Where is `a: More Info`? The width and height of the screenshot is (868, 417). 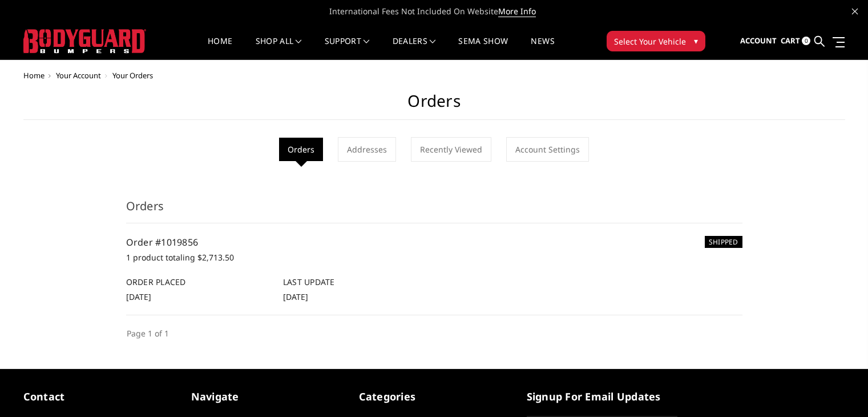
a: More Info is located at coordinates (517, 11).